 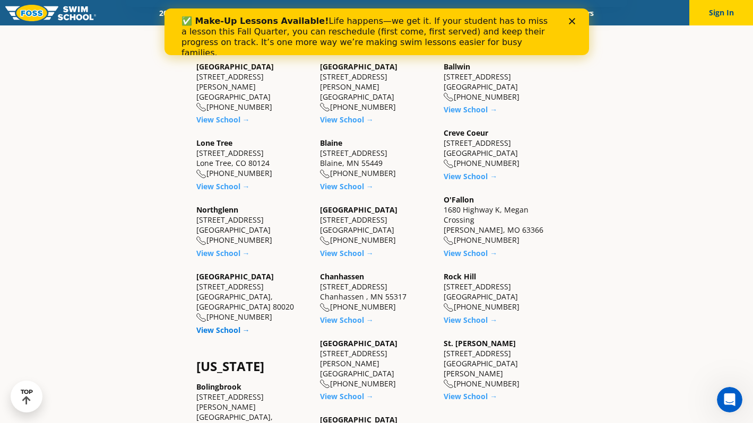 What do you see at coordinates (214, 143) in the screenshot?
I see `a: Lone Tree` at bounding box center [214, 143].